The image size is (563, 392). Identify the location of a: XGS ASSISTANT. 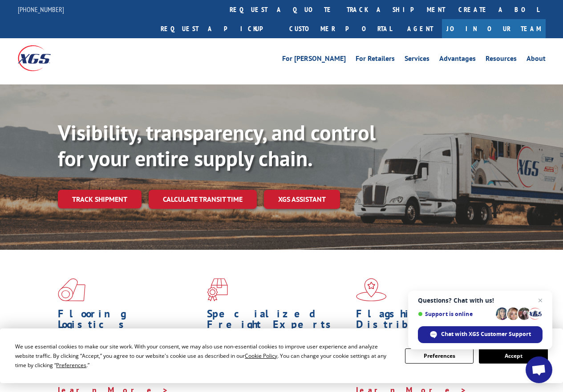
(301, 199).